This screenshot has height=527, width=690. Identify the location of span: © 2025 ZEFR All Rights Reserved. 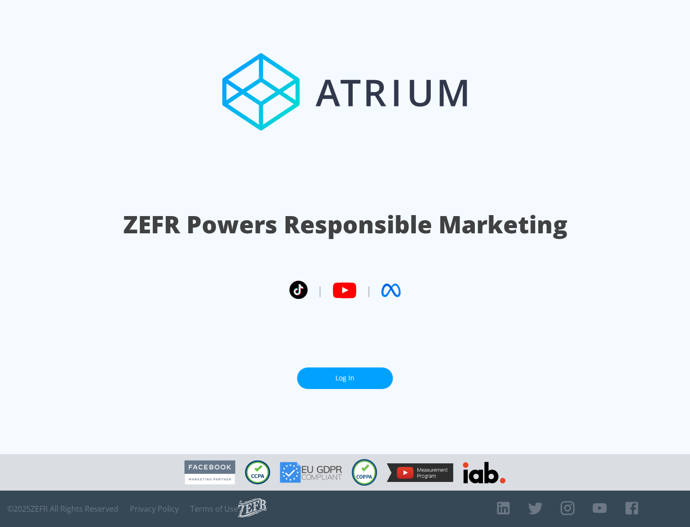
(63, 509).